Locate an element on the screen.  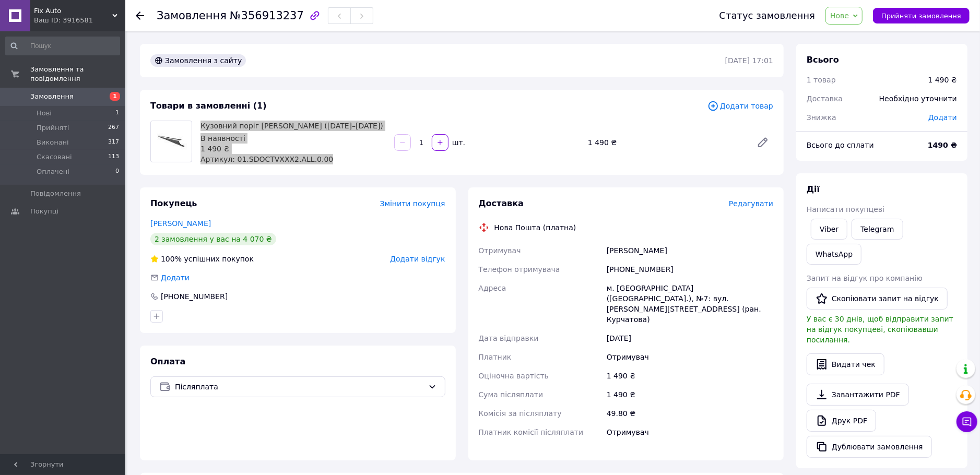
span: Знижка is located at coordinates (821, 118).